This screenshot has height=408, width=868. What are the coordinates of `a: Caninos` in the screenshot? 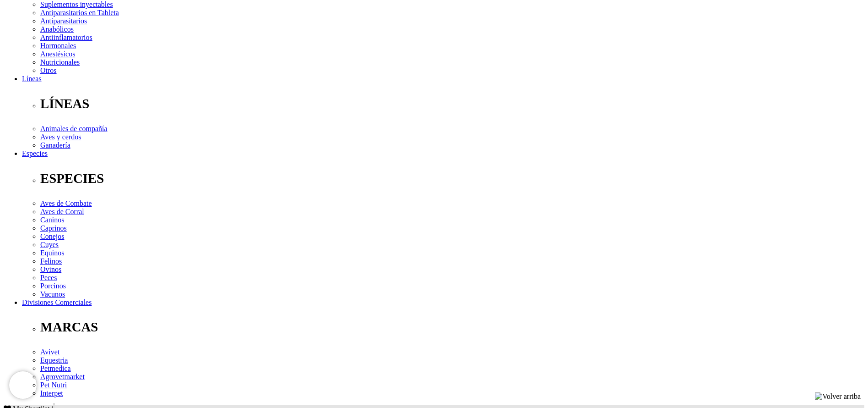 It's located at (52, 219).